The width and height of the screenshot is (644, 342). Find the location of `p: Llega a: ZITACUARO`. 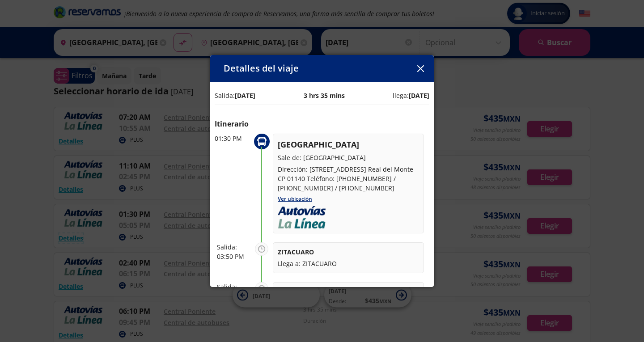

p: Llega a: ZITACUARO is located at coordinates (349, 264).